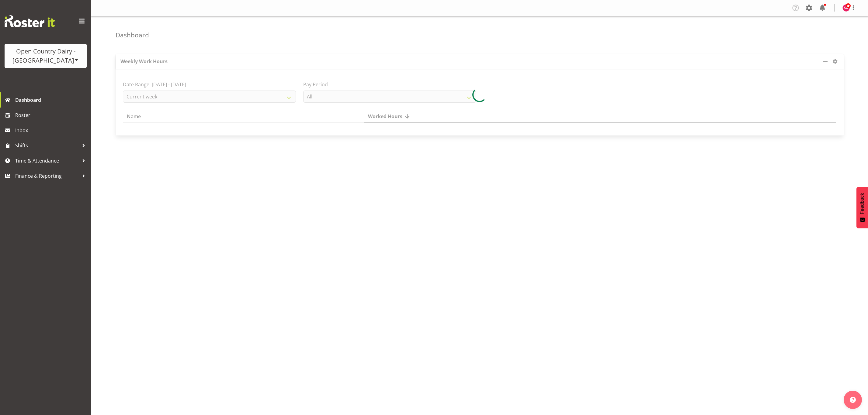 This screenshot has height=415, width=868. Describe the element at coordinates (862, 208) in the screenshot. I see `button: Feedback - Show survey` at that location.